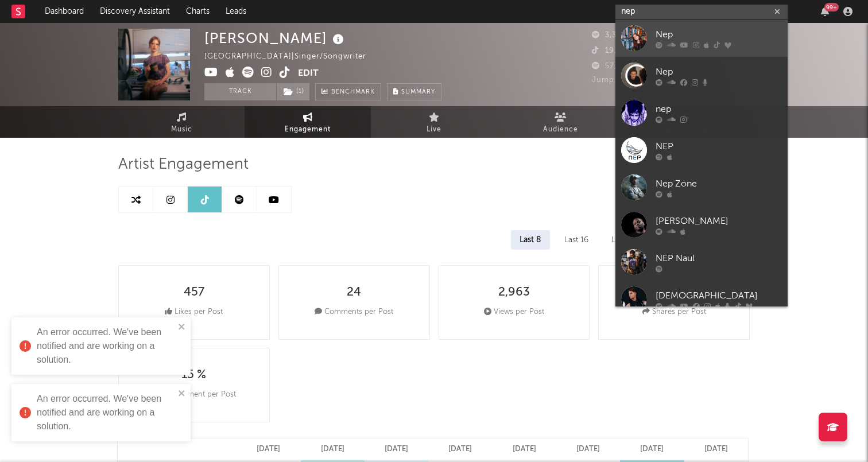 The width and height of the screenshot is (868, 462). What do you see at coordinates (418, 92) in the screenshot?
I see `span: Summary` at bounding box center [418, 92].